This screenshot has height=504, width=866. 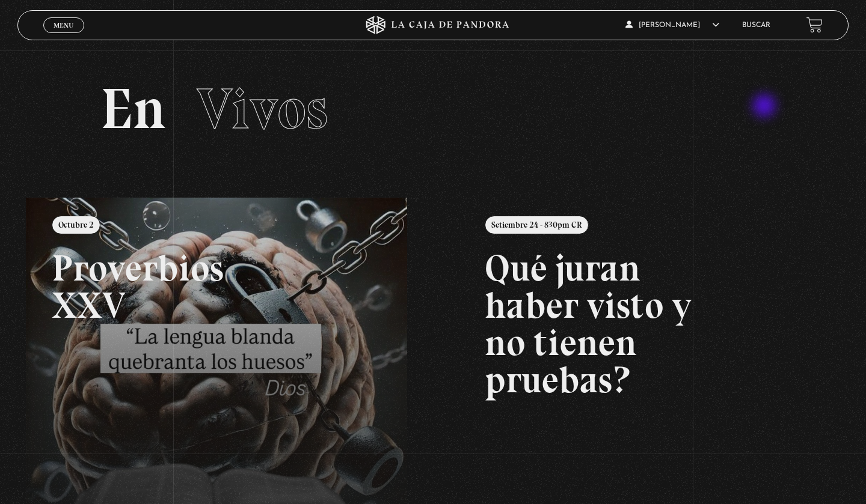 I want to click on span: Cerrar, so click(x=64, y=36).